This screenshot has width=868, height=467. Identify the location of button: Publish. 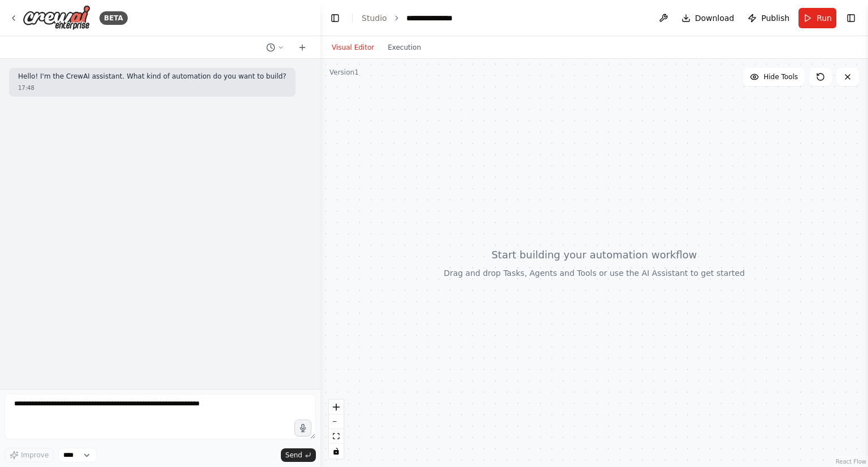
(769, 18).